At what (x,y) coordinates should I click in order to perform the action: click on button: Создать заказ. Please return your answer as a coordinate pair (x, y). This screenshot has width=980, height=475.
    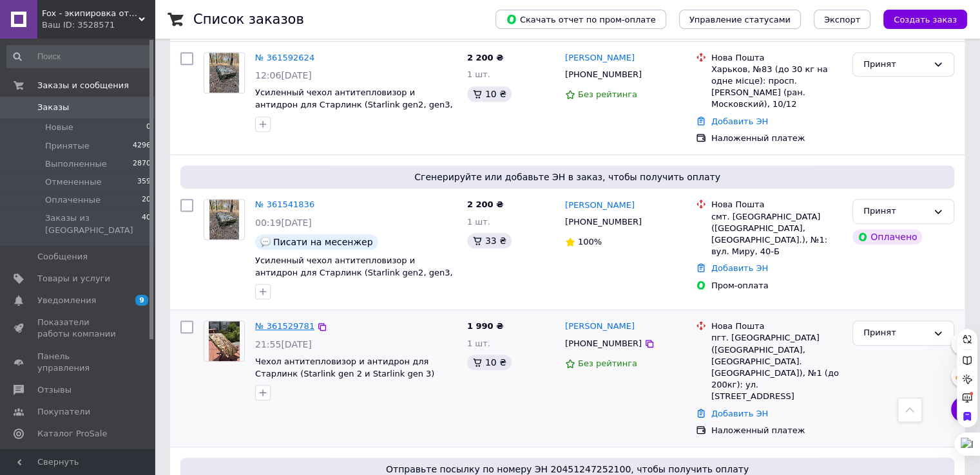
    Looking at the image, I should click on (924, 19).